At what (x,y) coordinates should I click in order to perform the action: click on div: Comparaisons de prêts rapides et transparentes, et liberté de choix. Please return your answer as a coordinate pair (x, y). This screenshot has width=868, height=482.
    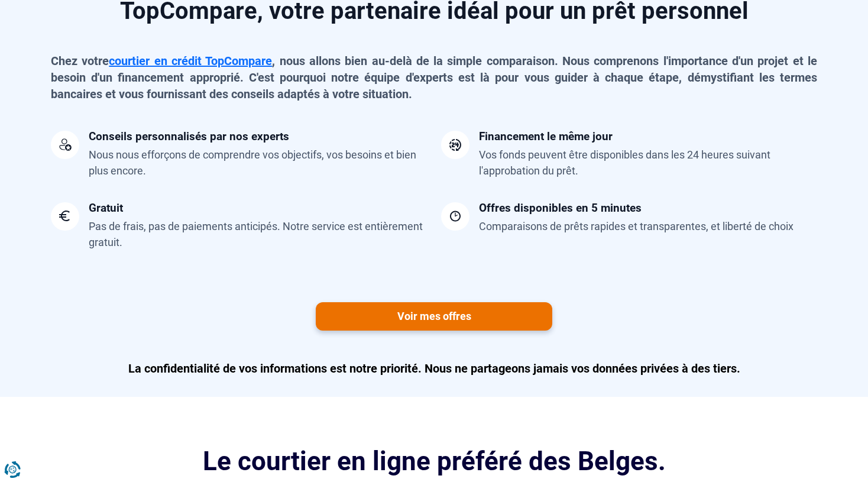
    Looking at the image, I should click on (636, 226).